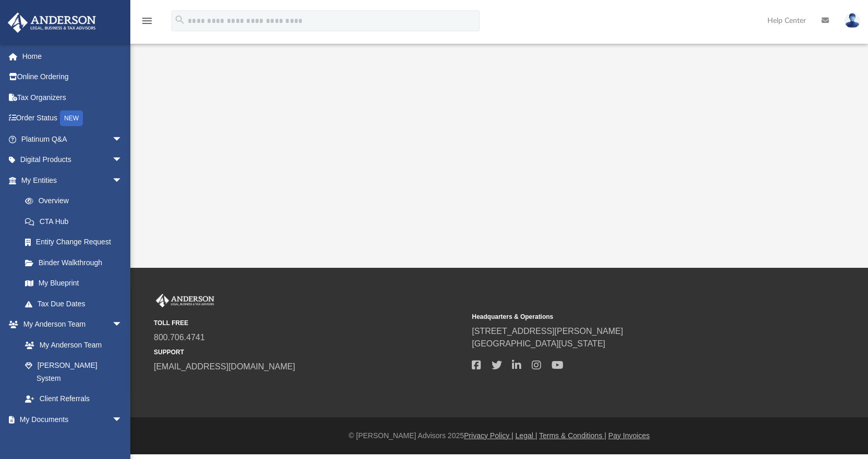  What do you see at coordinates (852, 20) in the screenshot?
I see `img: User Pic` at bounding box center [852, 20].